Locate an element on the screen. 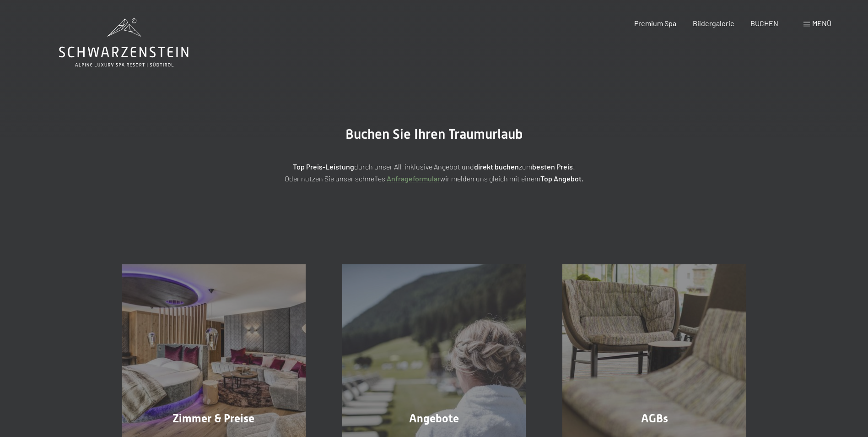  p: durch unser All-inklusive Angebot und zum ! Oder nutzen Sie unser schnelles wir melden uns gleich... is located at coordinates (434, 172).